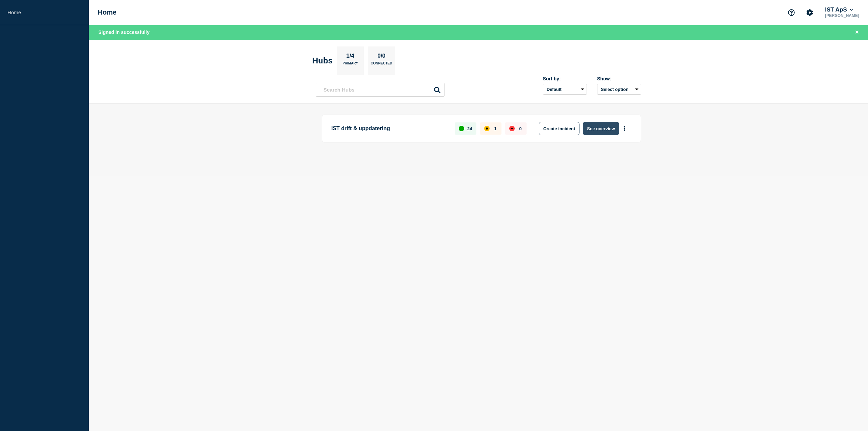 Image resolution: width=868 pixels, height=431 pixels. I want to click on button: IST ApS, so click(838, 10).